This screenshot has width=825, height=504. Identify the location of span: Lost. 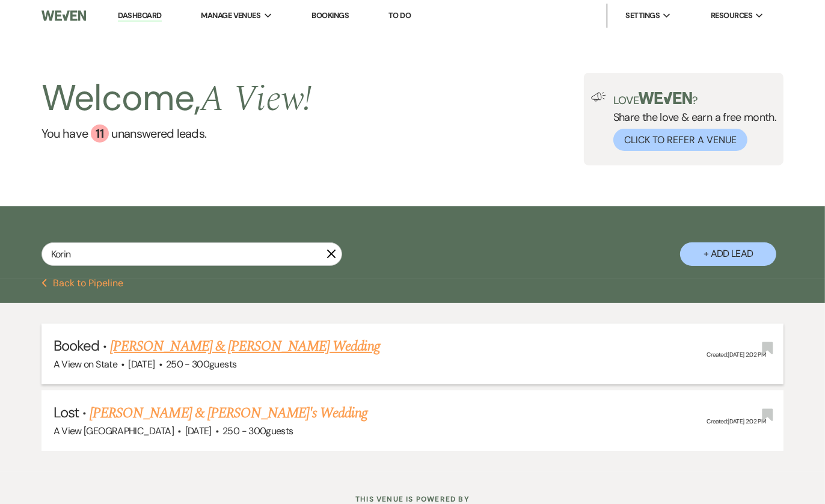
(66, 412).